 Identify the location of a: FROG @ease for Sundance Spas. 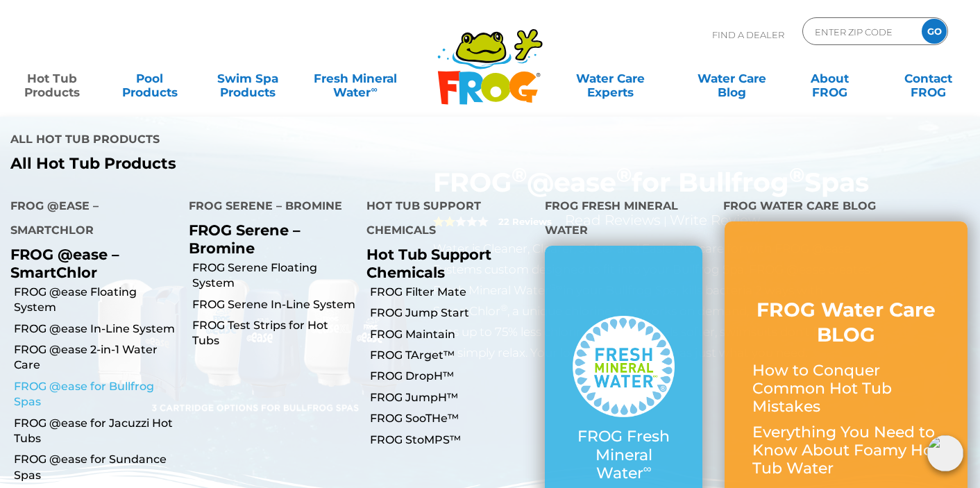
(95, 467).